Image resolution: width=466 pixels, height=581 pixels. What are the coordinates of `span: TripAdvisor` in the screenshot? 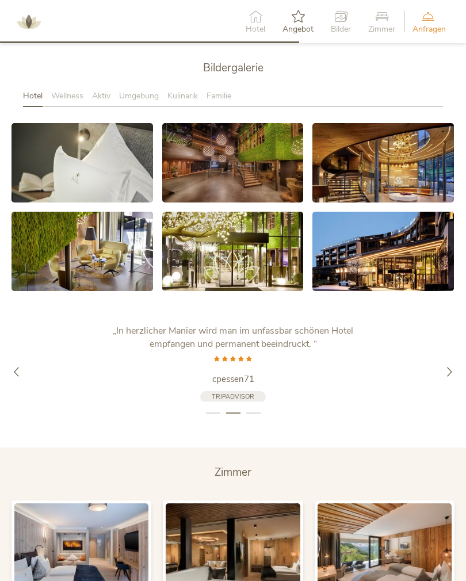 It's located at (233, 396).